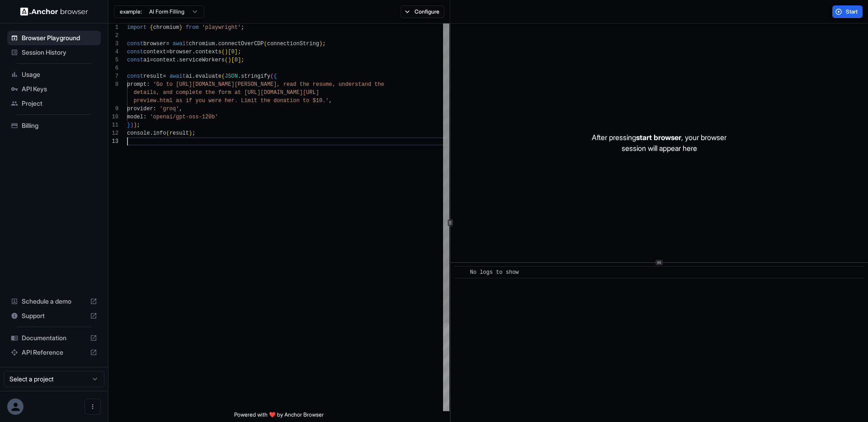 The height and width of the screenshot is (422, 868). What do you see at coordinates (113, 52) in the screenshot?
I see `div: 4` at bounding box center [113, 52].